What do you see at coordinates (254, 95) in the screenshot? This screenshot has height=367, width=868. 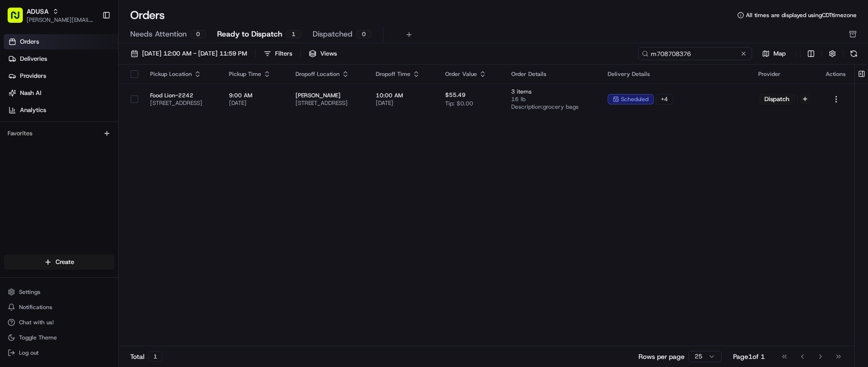 I see `span: 9:00 AM` at bounding box center [254, 95].